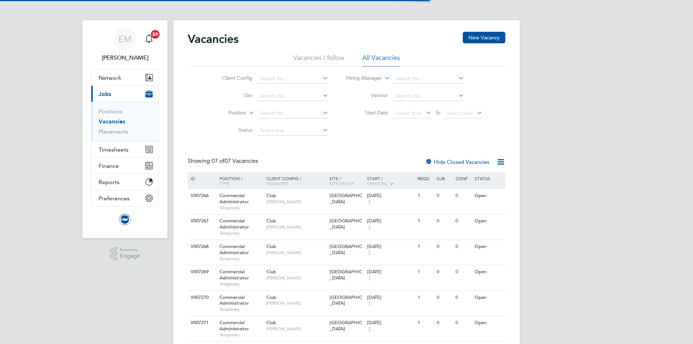 The image size is (693, 344). Describe the element at coordinates (293, 131) in the screenshot. I see `input: Select one` at that location.